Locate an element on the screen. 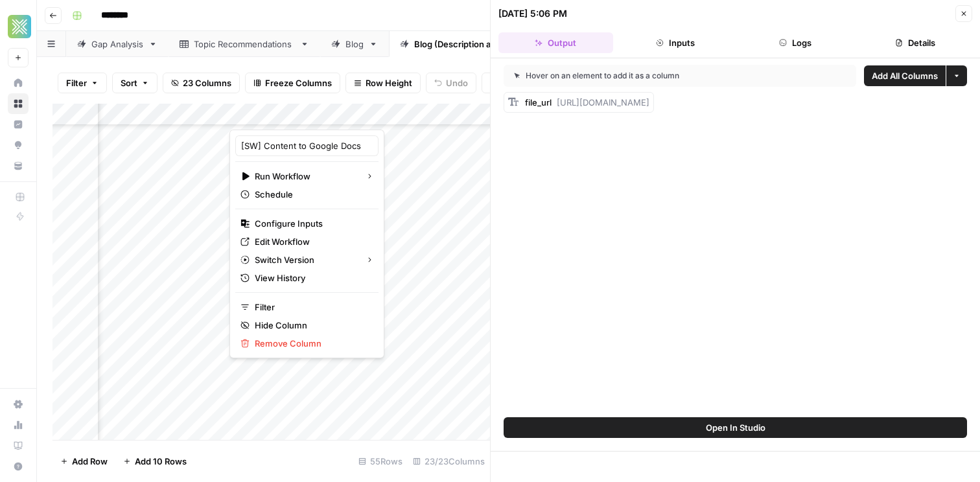 Image resolution: width=980 pixels, height=482 pixels. a: Settings is located at coordinates (18, 404).